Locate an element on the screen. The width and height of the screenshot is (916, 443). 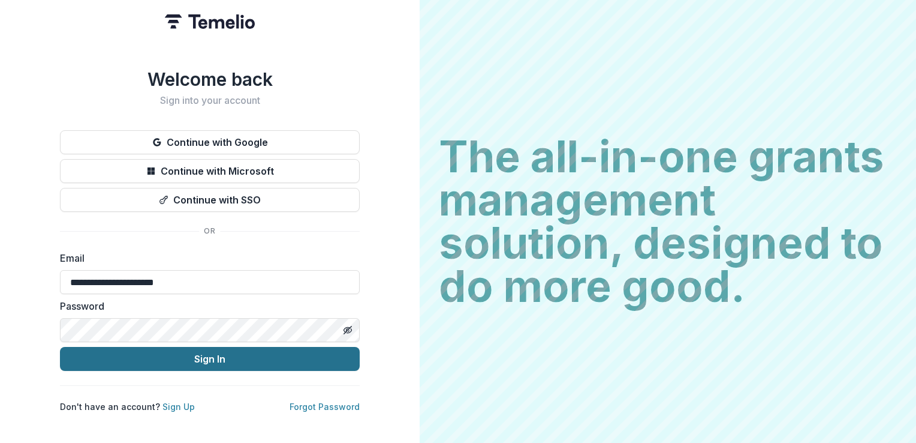
h2: Sign into your account is located at coordinates (210, 100).